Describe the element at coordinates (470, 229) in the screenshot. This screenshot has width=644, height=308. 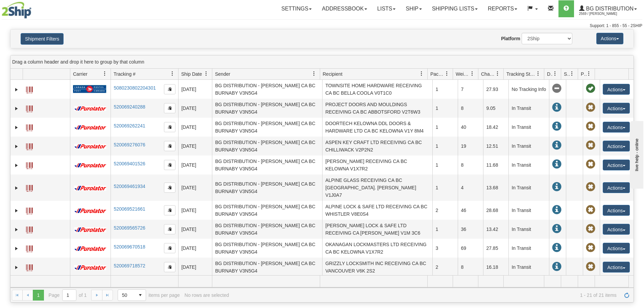
I see `td: 36` at that location.